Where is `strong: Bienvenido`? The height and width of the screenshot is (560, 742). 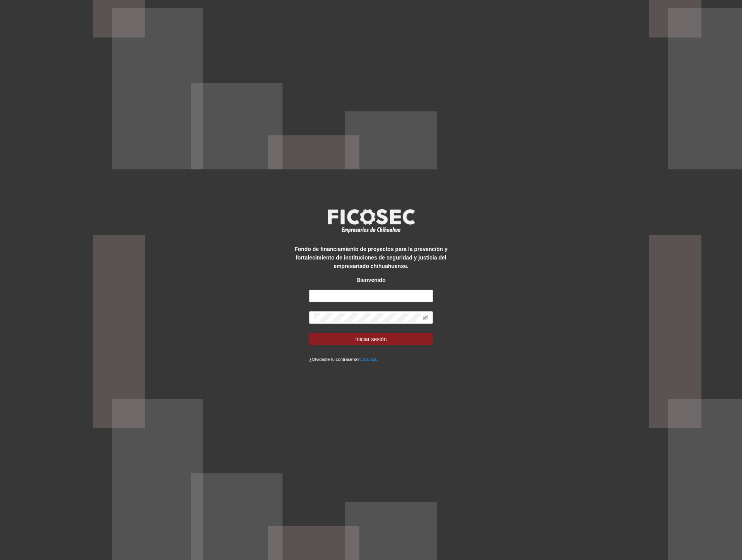 strong: Bienvenido is located at coordinates (371, 280).